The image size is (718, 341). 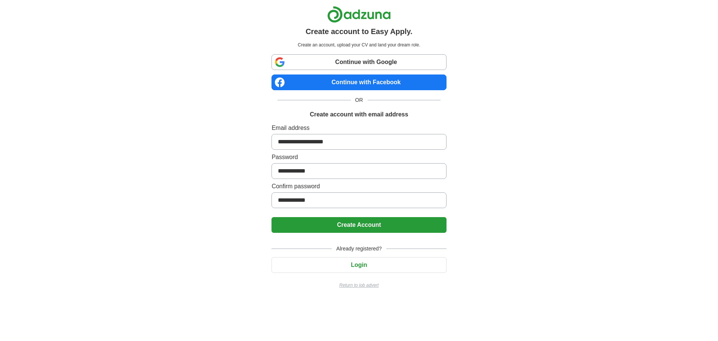 What do you see at coordinates (359, 285) in the screenshot?
I see `a: Return to job advert` at bounding box center [359, 285].